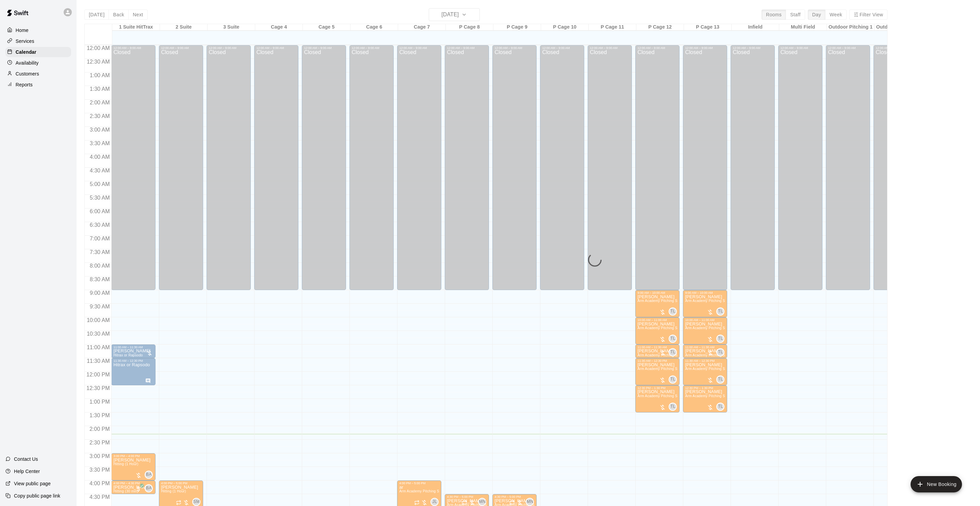 The height and width of the screenshot is (506, 980). What do you see at coordinates (24, 85) in the screenshot?
I see `p: Reports` at bounding box center [24, 85].